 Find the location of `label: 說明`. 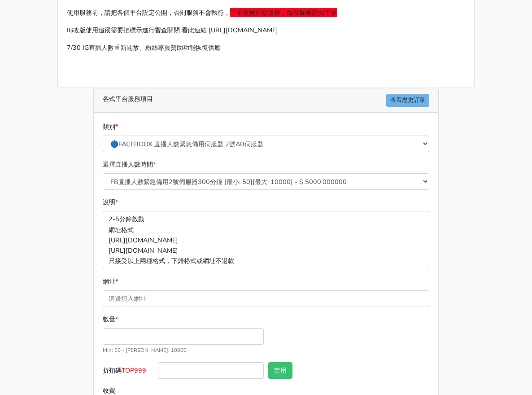

label: 說明 is located at coordinates (110, 202).